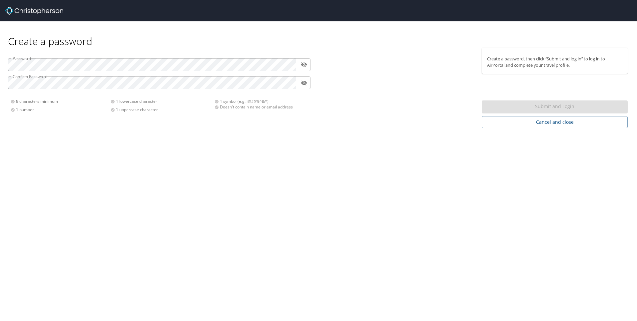 The height and width of the screenshot is (321, 637). What do you see at coordinates (61, 101) in the screenshot?
I see `div: 8 characters minimum` at bounding box center [61, 101].